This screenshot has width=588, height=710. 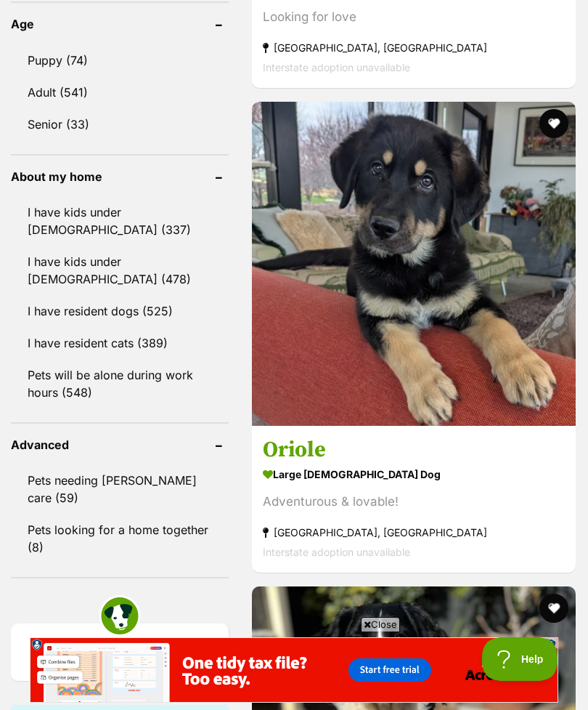 I want to click on header: Age, so click(x=120, y=24).